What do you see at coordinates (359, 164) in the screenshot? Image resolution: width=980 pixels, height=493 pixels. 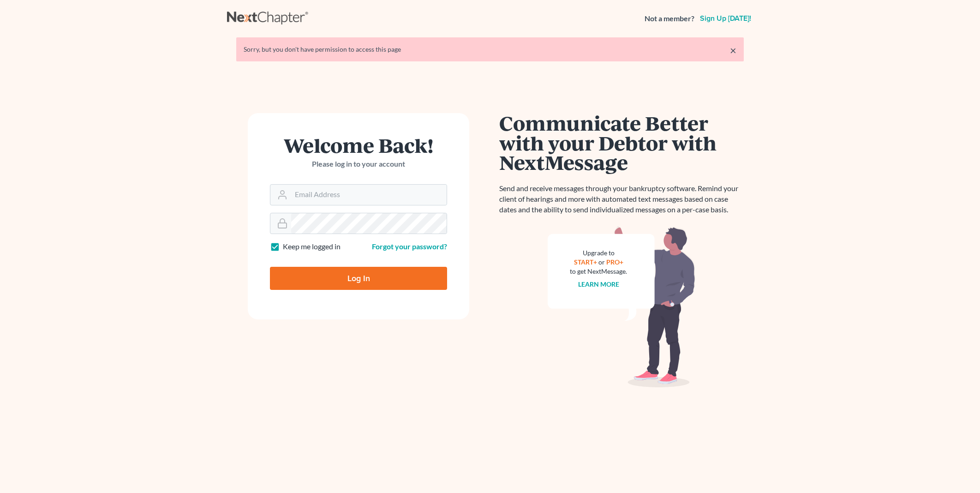 I see `p: Please log in to your account` at bounding box center [359, 164].